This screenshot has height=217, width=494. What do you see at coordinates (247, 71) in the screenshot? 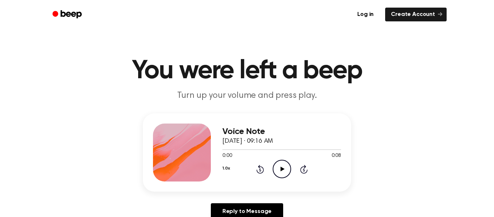
I see `h1: You were left a beep` at bounding box center [247, 71].